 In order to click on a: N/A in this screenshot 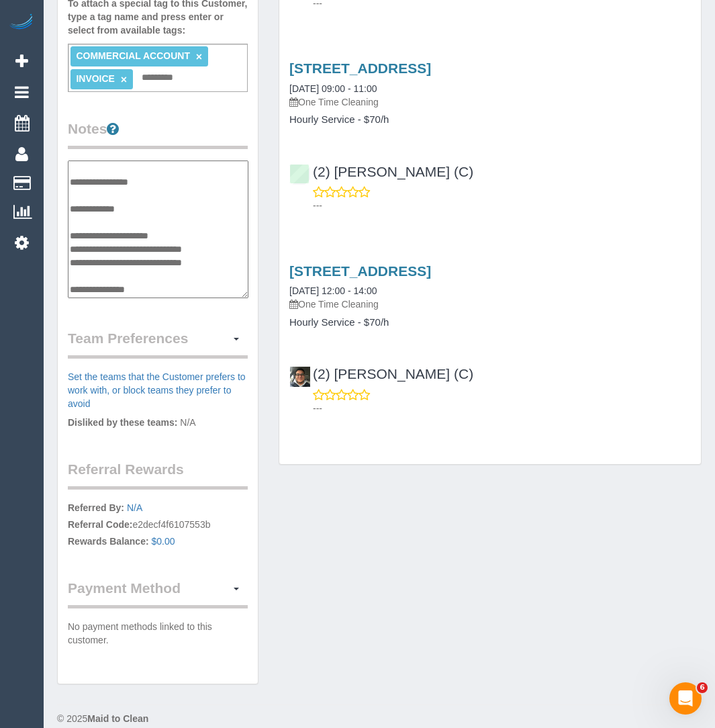, I will do `click(135, 507)`.